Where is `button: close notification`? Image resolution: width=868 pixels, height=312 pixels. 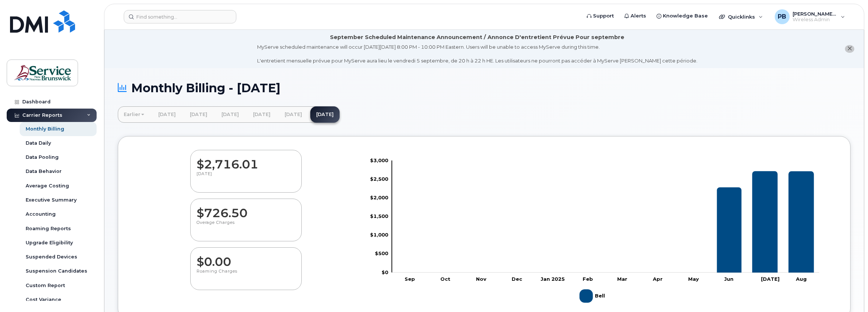 button: close notification is located at coordinates (850, 49).